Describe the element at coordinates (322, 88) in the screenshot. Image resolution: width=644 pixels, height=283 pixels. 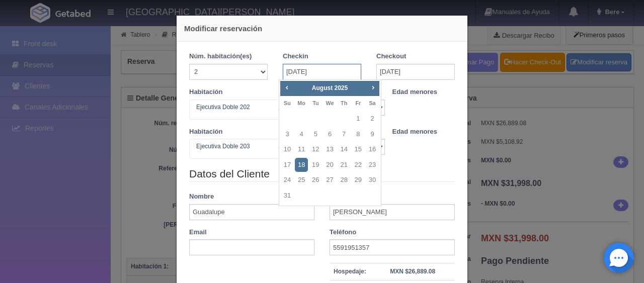
I see `span: August` at that location.